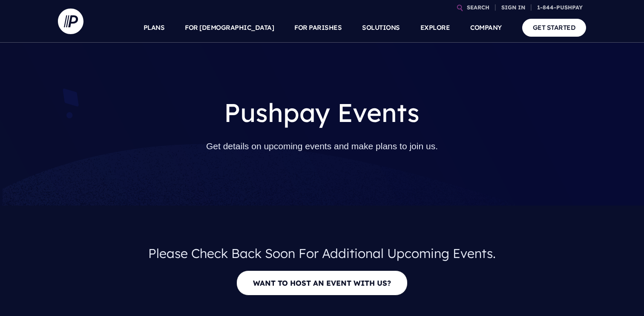 This screenshot has height=316, width=644. What do you see at coordinates (322, 253) in the screenshot?
I see `h4: Please Check Back Soon For Additional Upcoming Events.` at bounding box center [322, 253].